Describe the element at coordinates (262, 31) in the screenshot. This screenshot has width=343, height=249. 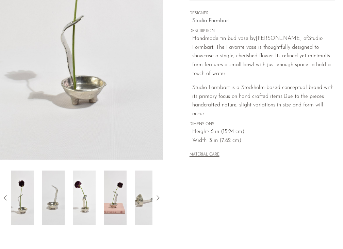
I see `span: DESCRIPTION` at that location.